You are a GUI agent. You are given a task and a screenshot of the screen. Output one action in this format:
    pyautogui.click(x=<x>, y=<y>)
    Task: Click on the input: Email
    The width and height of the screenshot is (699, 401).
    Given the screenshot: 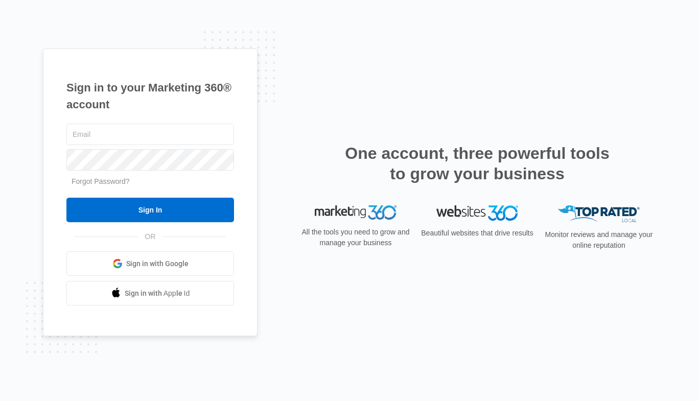 What is the action you would take?
    pyautogui.click(x=150, y=134)
    